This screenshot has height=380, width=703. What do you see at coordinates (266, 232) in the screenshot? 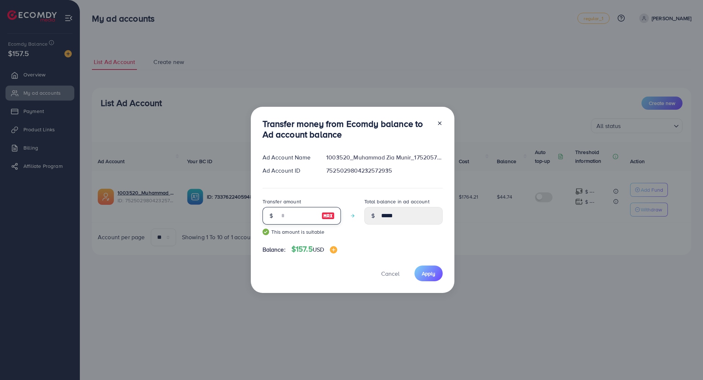
I see `img: guide` at bounding box center [266, 232].